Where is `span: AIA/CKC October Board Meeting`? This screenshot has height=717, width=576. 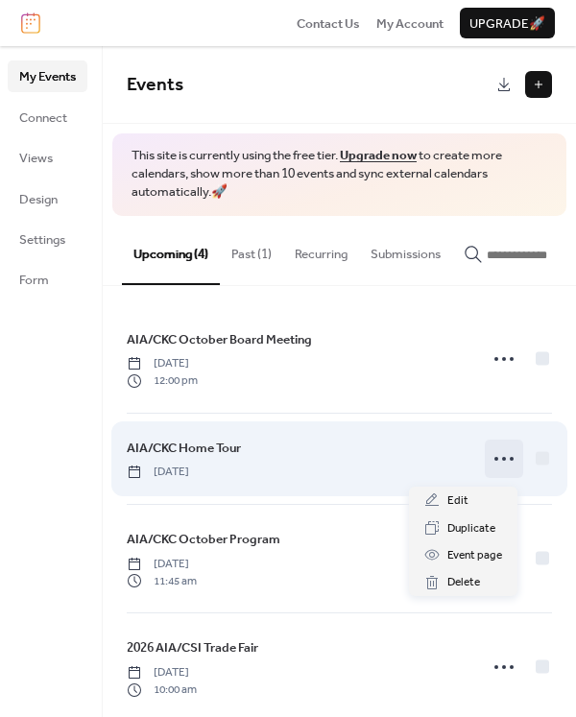 span: AIA/CKC October Board Meeting is located at coordinates (219, 340).